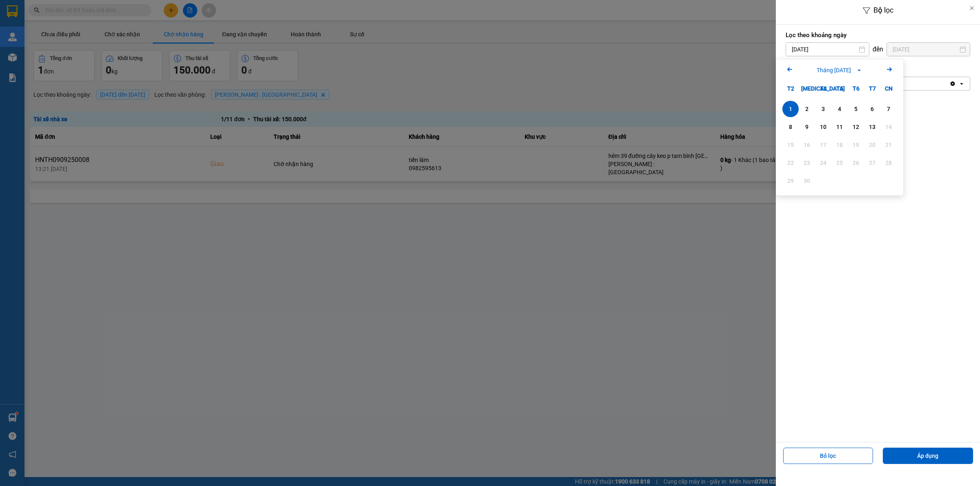  What do you see at coordinates (888, 109) in the screenshot?
I see `div: 7` at bounding box center [888, 109].